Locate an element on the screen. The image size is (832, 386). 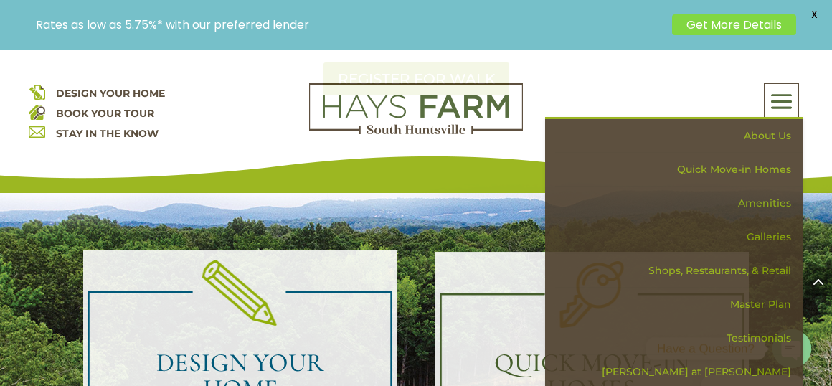
a: Amenities is located at coordinates (679, 203).